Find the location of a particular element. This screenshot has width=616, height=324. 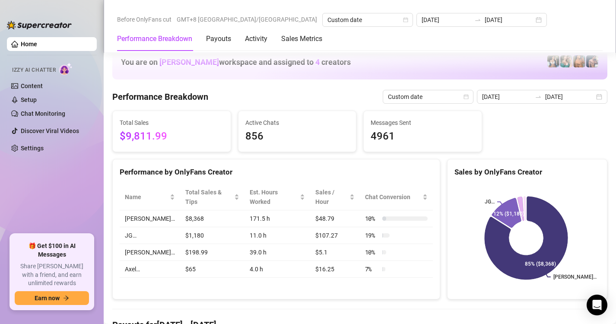

th: Total Sales & Tips is located at coordinates (212, 197).